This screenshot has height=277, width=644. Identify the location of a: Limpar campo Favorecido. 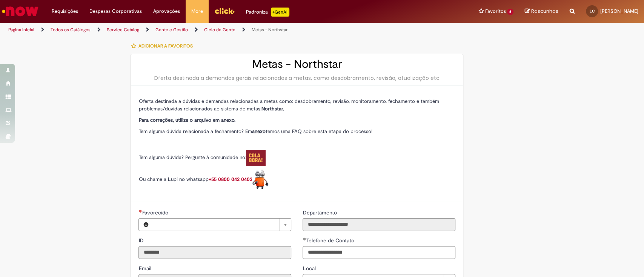
(222, 225).